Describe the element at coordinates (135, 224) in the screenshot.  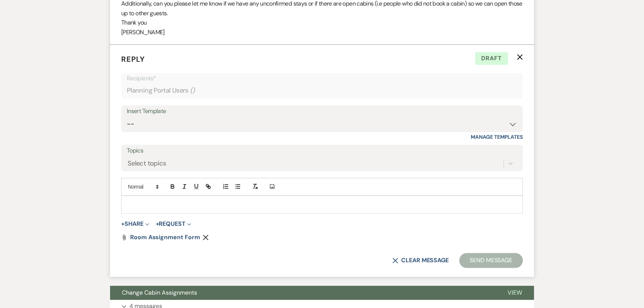
I see `button: Share` at that location.